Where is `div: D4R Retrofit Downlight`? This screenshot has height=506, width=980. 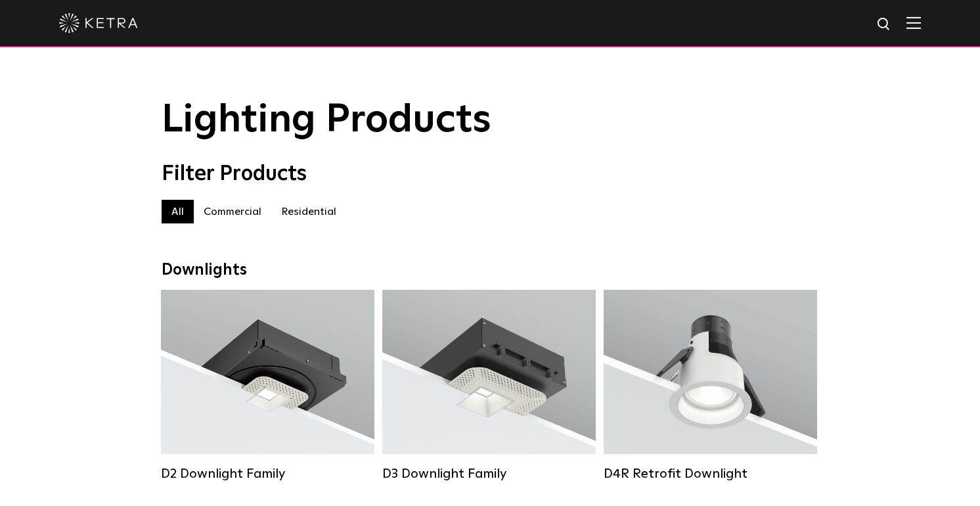 div: D4R Retrofit Downlight is located at coordinates (710, 474).